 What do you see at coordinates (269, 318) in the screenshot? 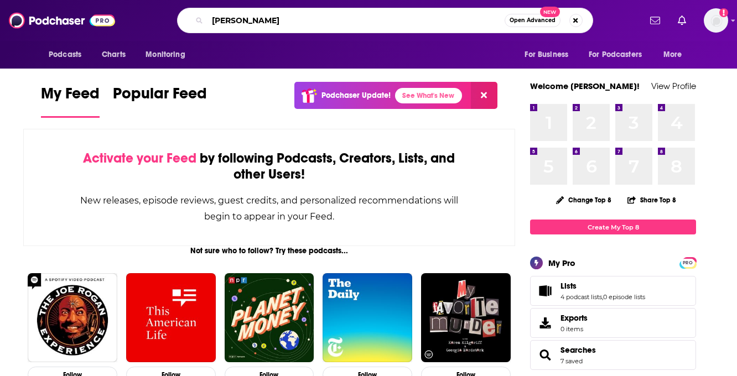
I see `a: Planet Money` at bounding box center [269, 318].